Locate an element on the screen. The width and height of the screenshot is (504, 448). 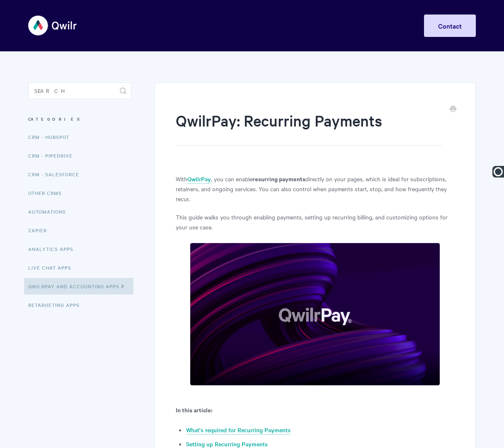
h3: Categories is located at coordinates (79, 119).